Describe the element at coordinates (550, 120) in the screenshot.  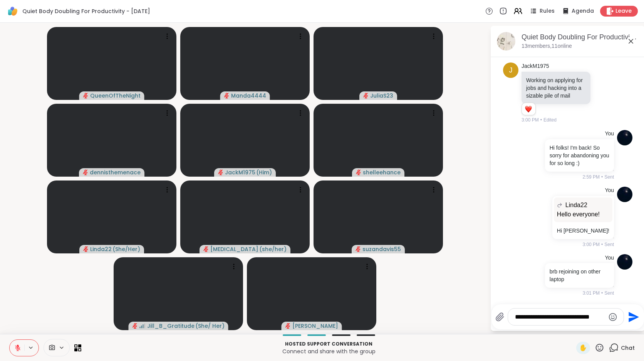
I see `span: Edited` at that location.